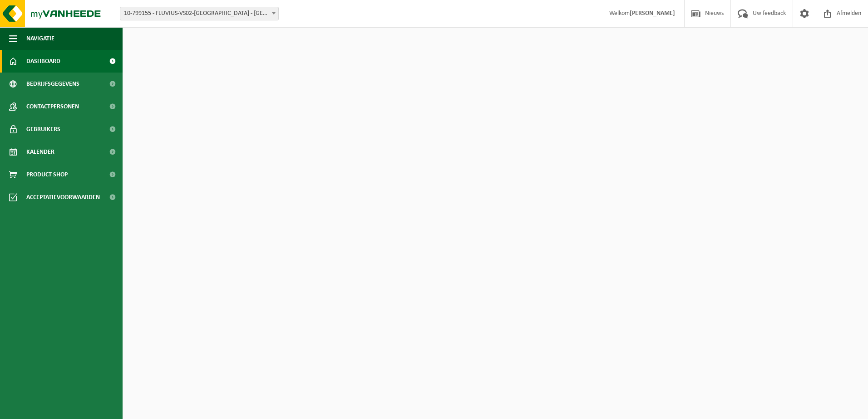 This screenshot has width=868, height=419. Describe the element at coordinates (43, 129) in the screenshot. I see `span: Gebruikers` at that location.